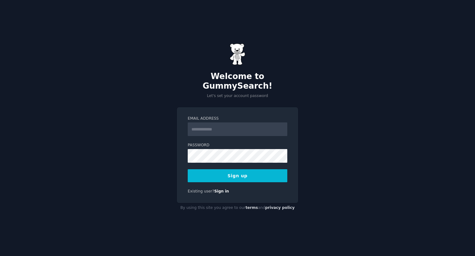 The image size is (475, 256). I want to click on span: Existing user?, so click(201, 191).